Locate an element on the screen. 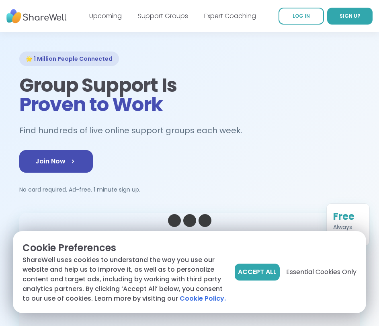 The height and width of the screenshot is (326, 379). span: SIGN UP is located at coordinates (350, 16).